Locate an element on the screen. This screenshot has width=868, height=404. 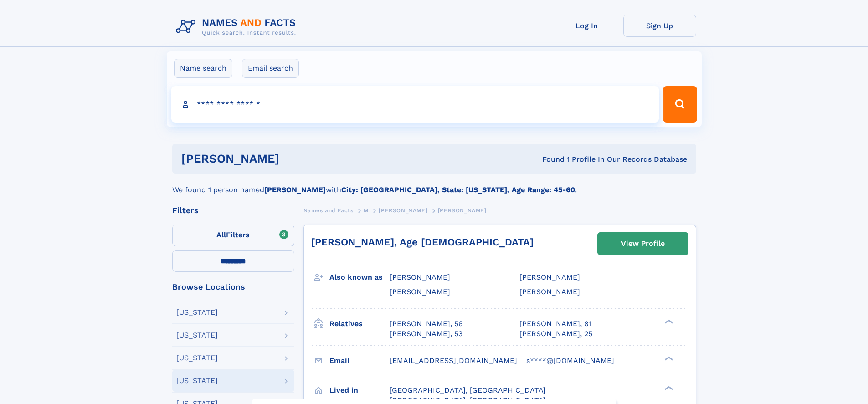
label: Filters is located at coordinates (233, 235).